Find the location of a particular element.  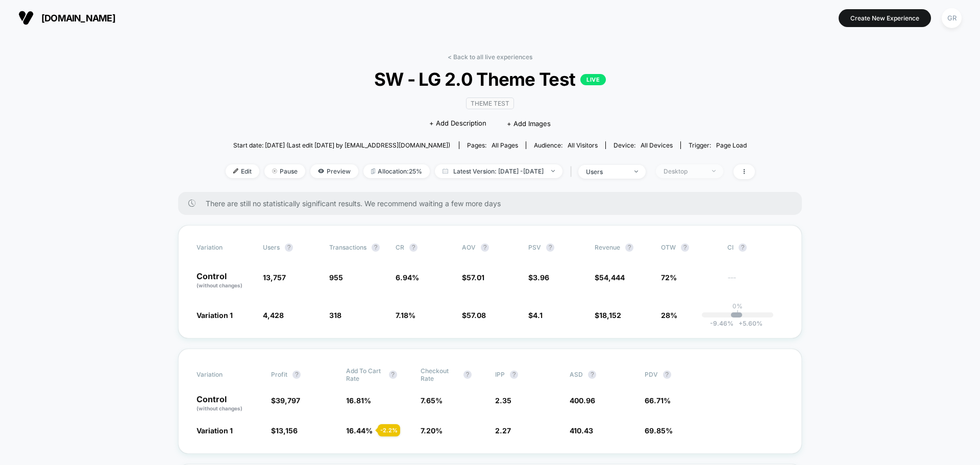

span: 16.44 % is located at coordinates (359, 431).